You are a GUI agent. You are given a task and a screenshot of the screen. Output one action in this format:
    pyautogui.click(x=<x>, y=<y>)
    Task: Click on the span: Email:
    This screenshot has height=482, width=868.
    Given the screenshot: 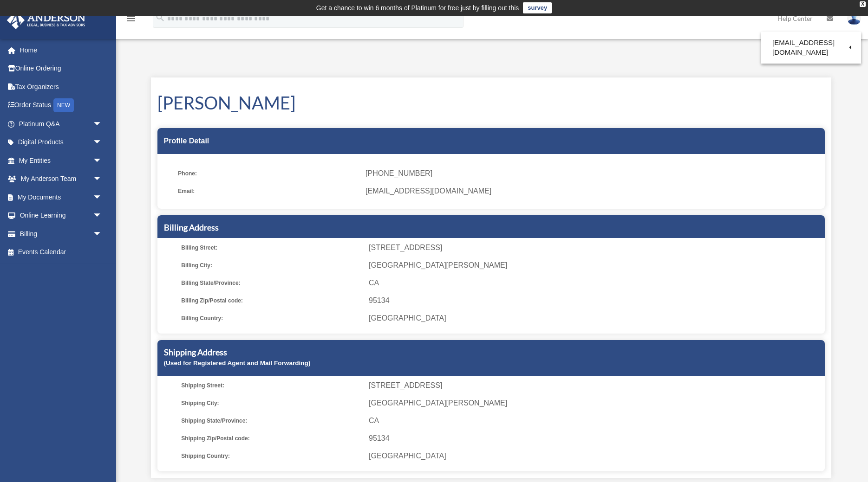 What is the action you would take?
    pyautogui.click(x=268, y=191)
    